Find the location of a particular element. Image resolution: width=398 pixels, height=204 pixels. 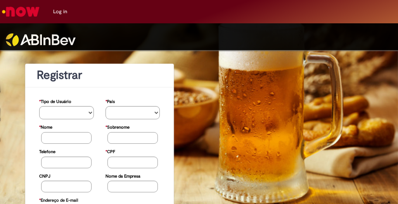

label: CPF is located at coordinates (110, 150).